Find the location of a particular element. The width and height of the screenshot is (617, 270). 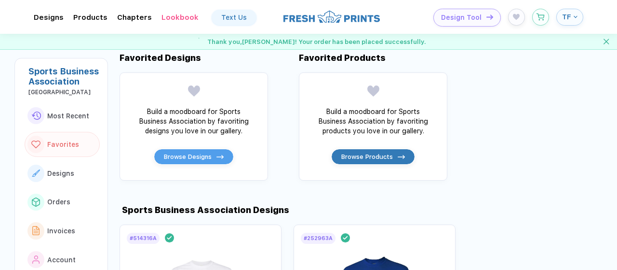

div: Sports Business Association is located at coordinates (64, 76).